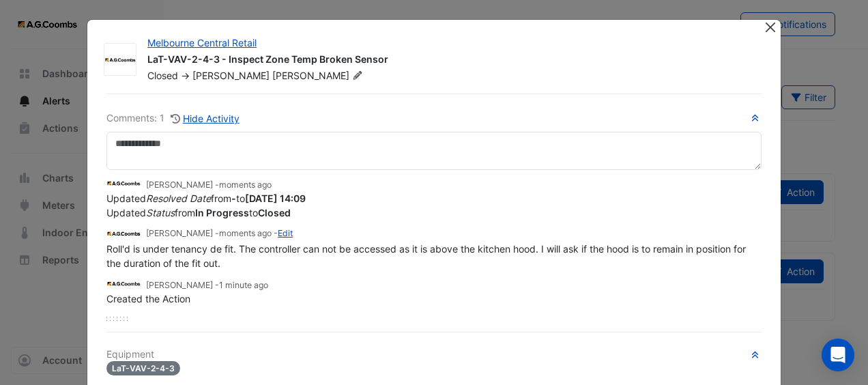 This screenshot has height=385, width=868. What do you see at coordinates (245, 233) in the screenshot?
I see `span: 2025-09-12 14:09:15` at bounding box center [245, 233].